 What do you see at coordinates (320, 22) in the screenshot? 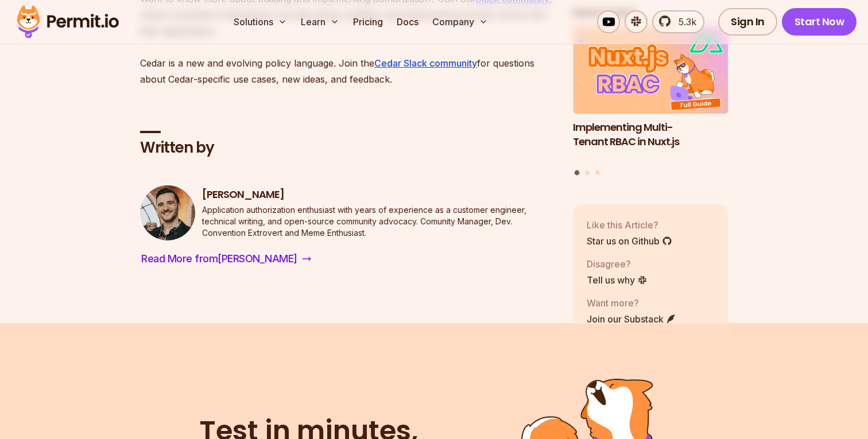
I see `button: Learn` at bounding box center [320, 22].